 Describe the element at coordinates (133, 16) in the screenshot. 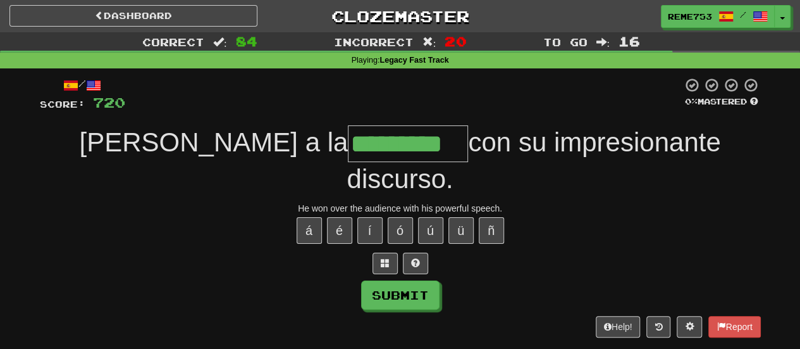

I see `a: Dashboard` at that location.